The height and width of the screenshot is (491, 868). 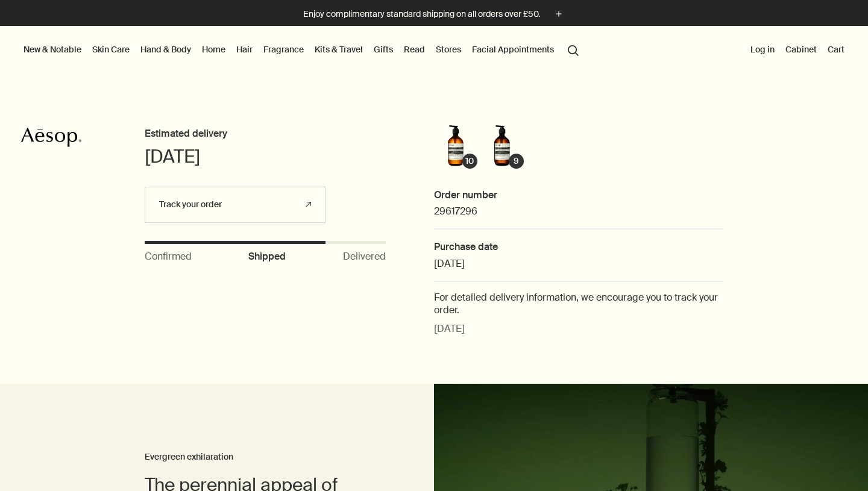 What do you see at coordinates (244, 50) in the screenshot?
I see `a: Hair` at bounding box center [244, 50].